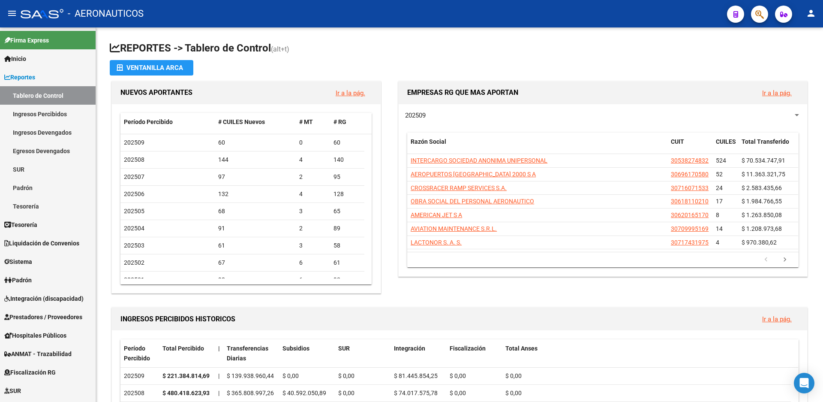 This screenshot has height=402, width=823. I want to click on h1: REPORTES -> Tablero de Control, so click(459, 48).